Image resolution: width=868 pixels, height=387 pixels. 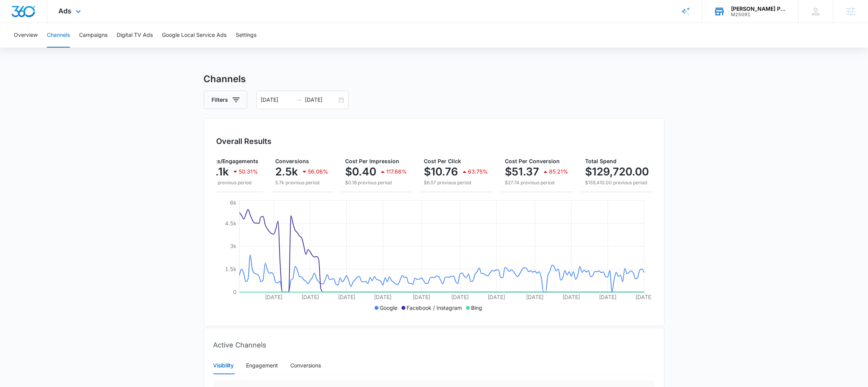 I want to click on button: Channels, so click(x=58, y=35).